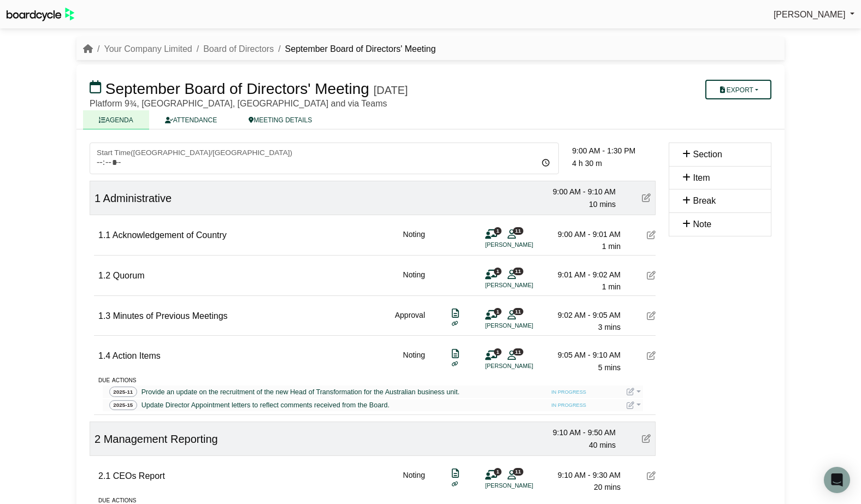 The height and width of the screenshot is (504, 861). What do you see at coordinates (707, 154) in the screenshot?
I see `span: Section` at bounding box center [707, 154].